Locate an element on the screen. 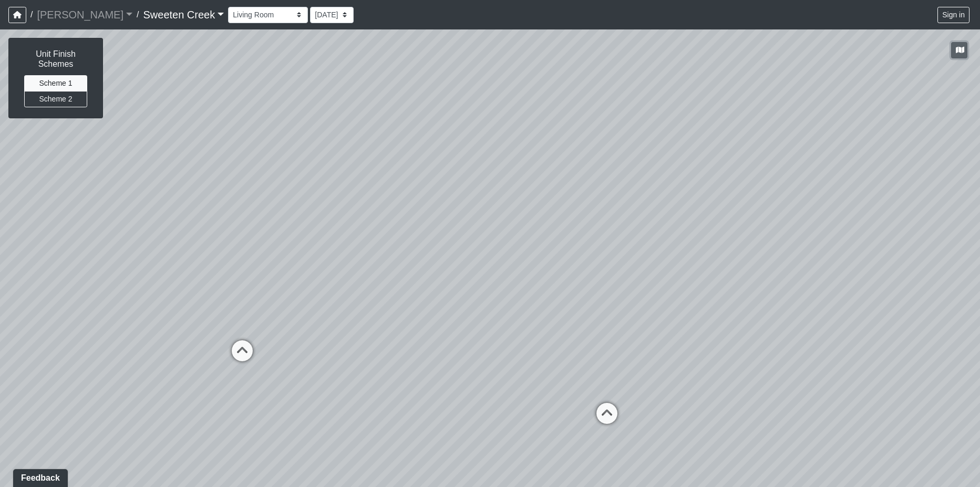  a: Sweeten Creek is located at coordinates (184, 15).